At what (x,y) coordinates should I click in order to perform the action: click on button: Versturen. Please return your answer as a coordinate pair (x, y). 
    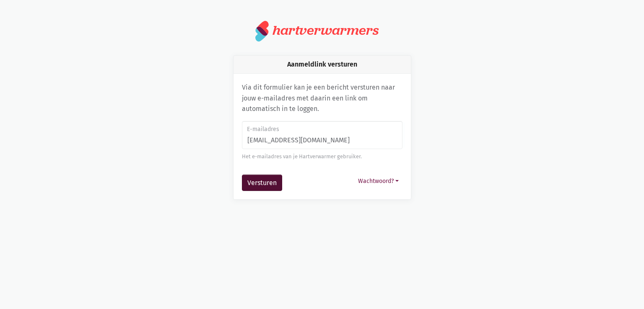
    Looking at the image, I should click on (262, 183).